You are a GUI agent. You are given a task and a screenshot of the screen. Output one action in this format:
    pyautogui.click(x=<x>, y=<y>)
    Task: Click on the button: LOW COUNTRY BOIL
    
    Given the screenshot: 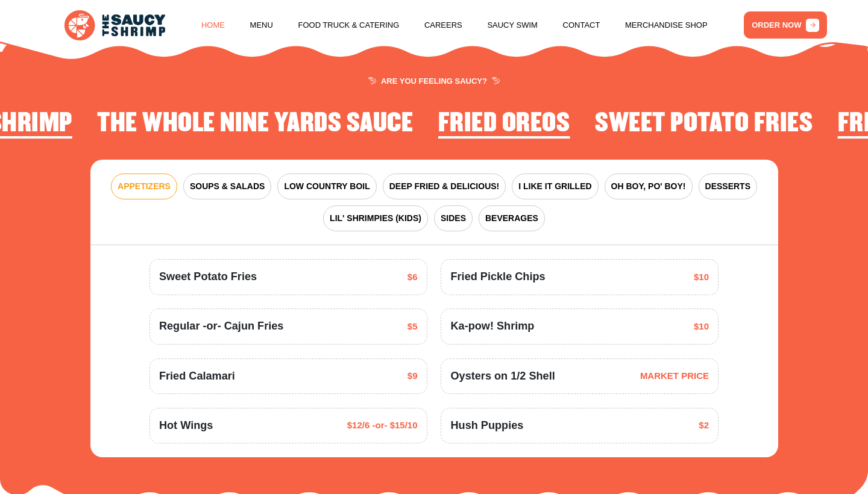 What is the action you would take?
    pyautogui.click(x=327, y=186)
    